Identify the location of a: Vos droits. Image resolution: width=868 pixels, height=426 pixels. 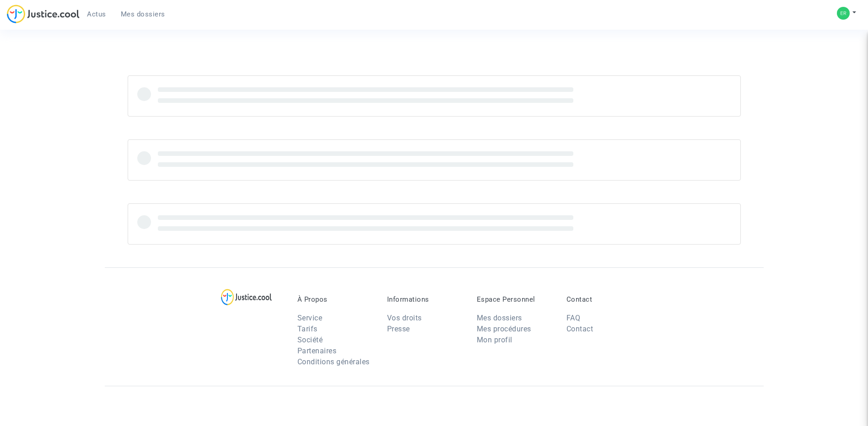
(404, 318).